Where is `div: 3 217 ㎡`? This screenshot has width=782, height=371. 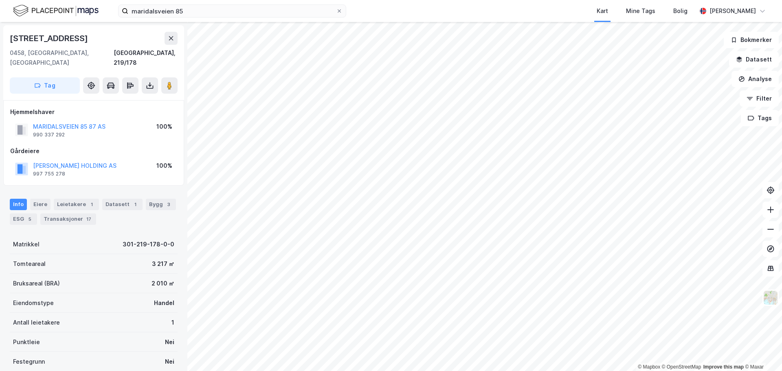 div: 3 217 ㎡ is located at coordinates (163, 264).